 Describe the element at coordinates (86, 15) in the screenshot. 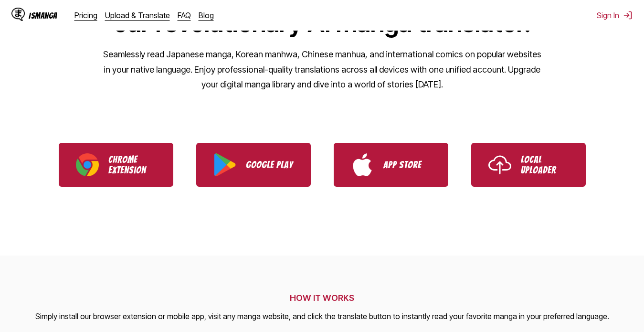

I see `a: Pricing` at that location.